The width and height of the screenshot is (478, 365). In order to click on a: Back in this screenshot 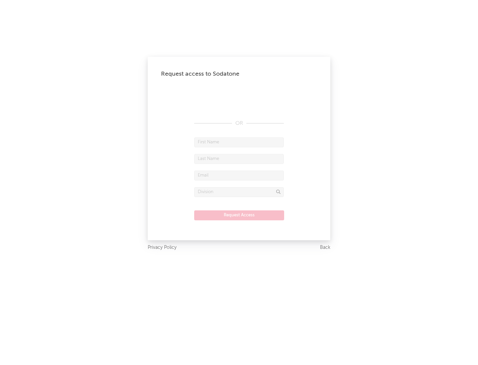, I will do `click(325, 248)`.